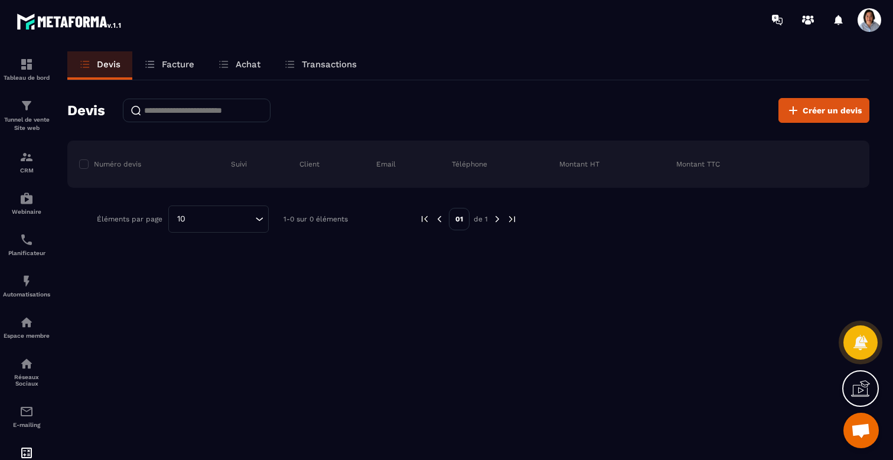 This screenshot has width=893, height=460. What do you see at coordinates (27, 294) in the screenshot?
I see `p: Automatisations` at bounding box center [27, 294].